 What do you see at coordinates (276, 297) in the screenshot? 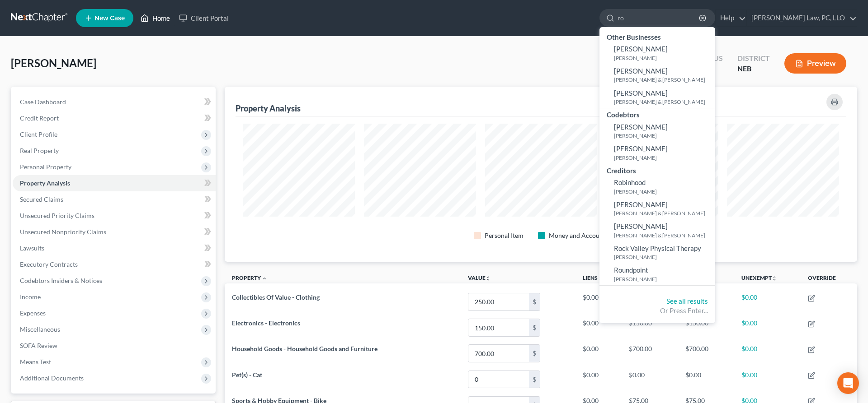
I see `span: Collectibles Of Value - Clothing` at bounding box center [276, 297].